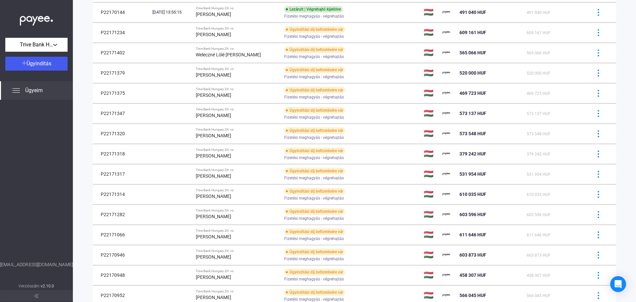 Image resolution: width=636 pixels, height=302 pixels. Describe the element at coordinates (538, 114) in the screenshot. I see `span: 573 137 HUF` at that location.